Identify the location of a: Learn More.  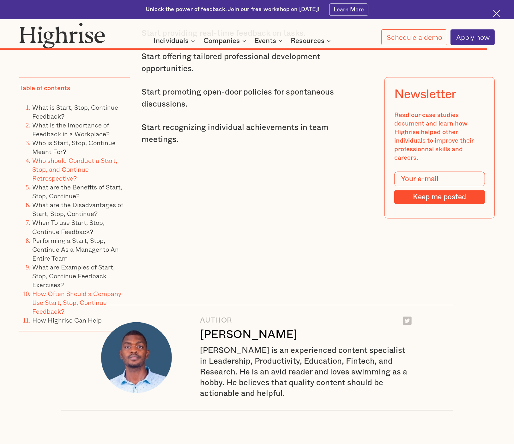
(349, 9).